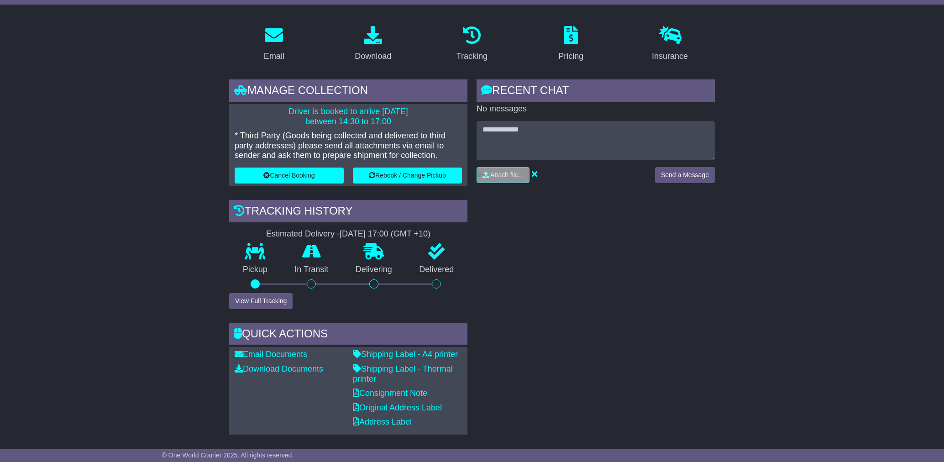 The image size is (944, 462). What do you see at coordinates (348, 335) in the screenshot?
I see `div: Quick Actions` at bounding box center [348, 335].